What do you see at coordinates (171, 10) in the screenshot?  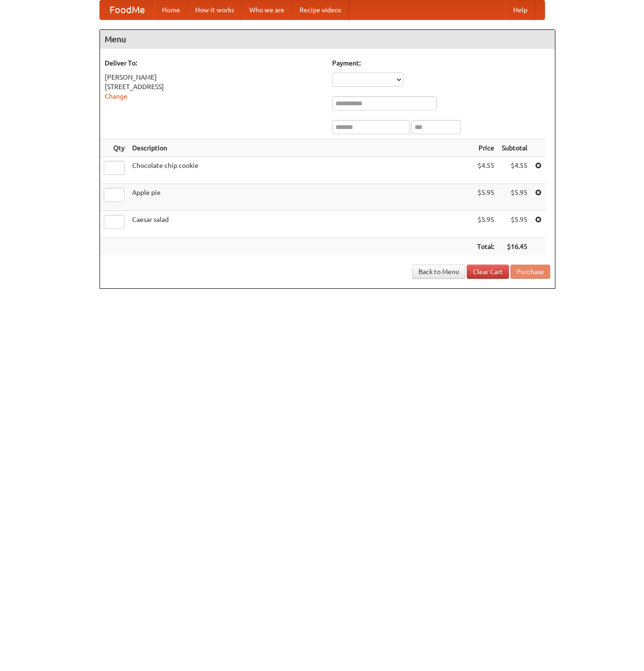 I see `a: Home` at bounding box center [171, 10].